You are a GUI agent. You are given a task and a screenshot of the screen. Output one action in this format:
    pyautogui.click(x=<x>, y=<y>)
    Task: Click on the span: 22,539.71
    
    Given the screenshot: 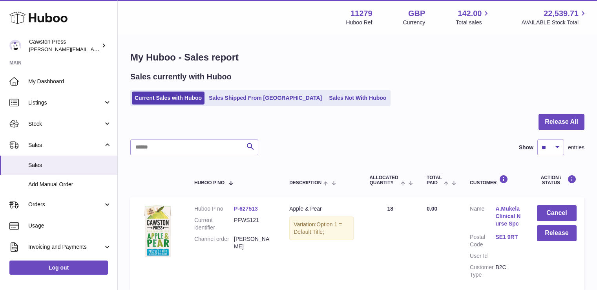 What is the action you would take?
    pyautogui.click(x=561, y=13)
    